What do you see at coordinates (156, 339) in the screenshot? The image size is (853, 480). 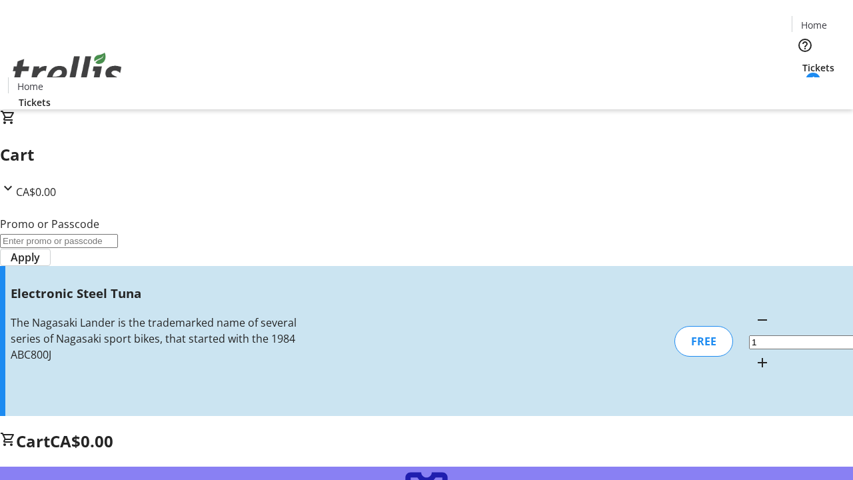 I see `div: The Nagasaki Lander is the trademarked name of several series of Nagasaki sport bikes, that start...` at bounding box center [156, 339].